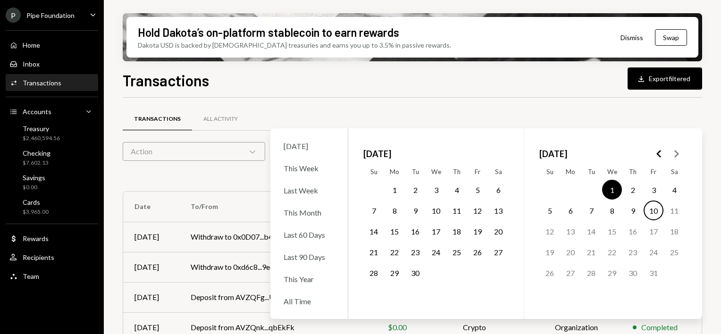 Image resolution: width=721 pixels, height=334 pixels. I want to click on a: Cards$3,965.00, so click(52, 207).